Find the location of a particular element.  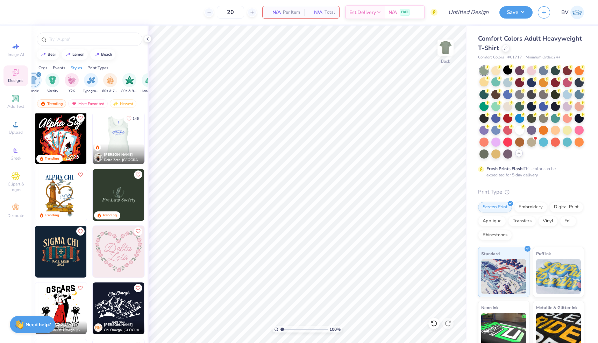

strong: Need help? is located at coordinates (38, 324).